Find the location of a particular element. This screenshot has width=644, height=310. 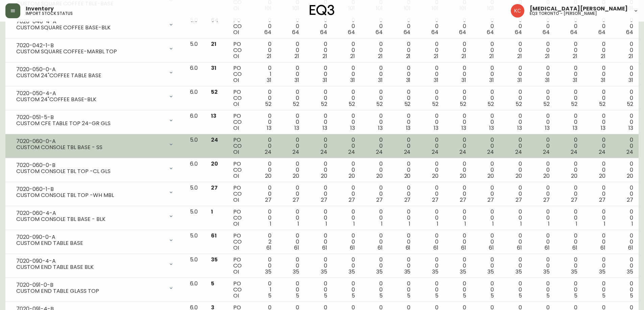

div: 7020-090-0-A is located at coordinates (90, 237).